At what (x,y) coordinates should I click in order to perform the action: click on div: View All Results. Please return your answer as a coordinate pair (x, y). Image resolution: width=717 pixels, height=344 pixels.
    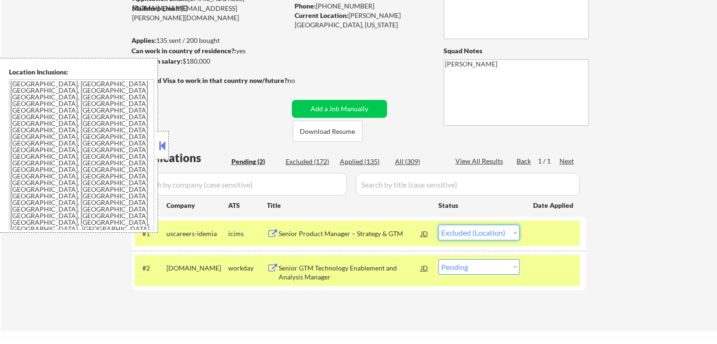
    Looking at the image, I should click on (480, 161).